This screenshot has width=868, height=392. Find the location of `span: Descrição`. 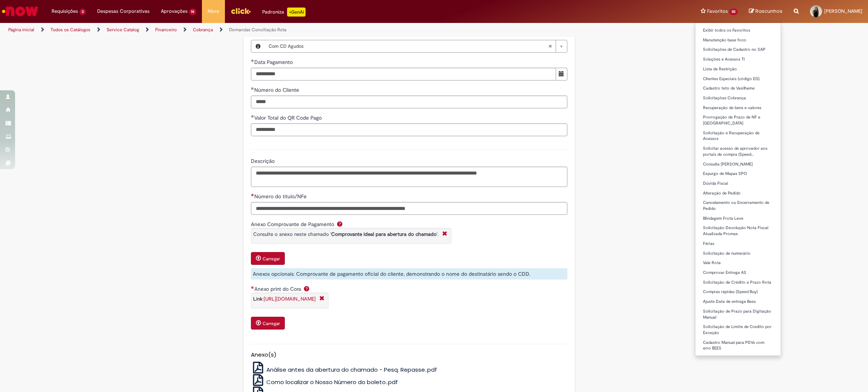

span: Descrição is located at coordinates (264, 161).